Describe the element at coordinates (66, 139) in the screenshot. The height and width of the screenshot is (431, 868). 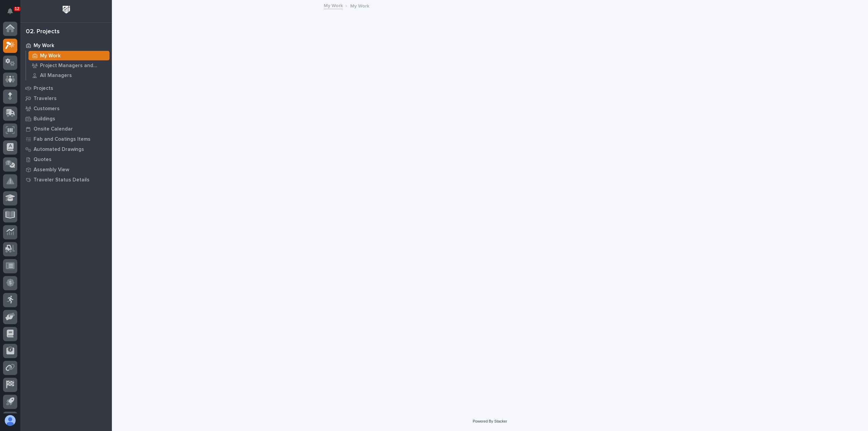
I see `a: Fab and Coatings Items` at that location.